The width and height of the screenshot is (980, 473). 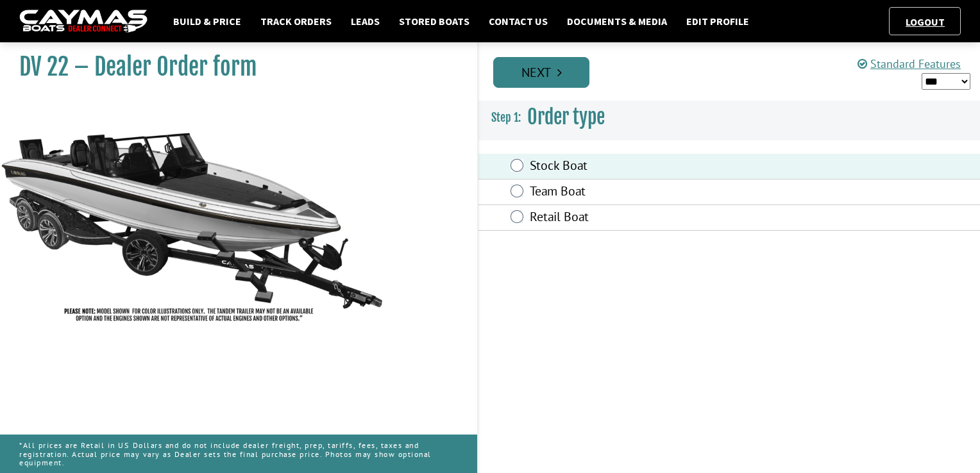 What do you see at coordinates (926, 22) in the screenshot?
I see `a: Logout` at bounding box center [926, 22].